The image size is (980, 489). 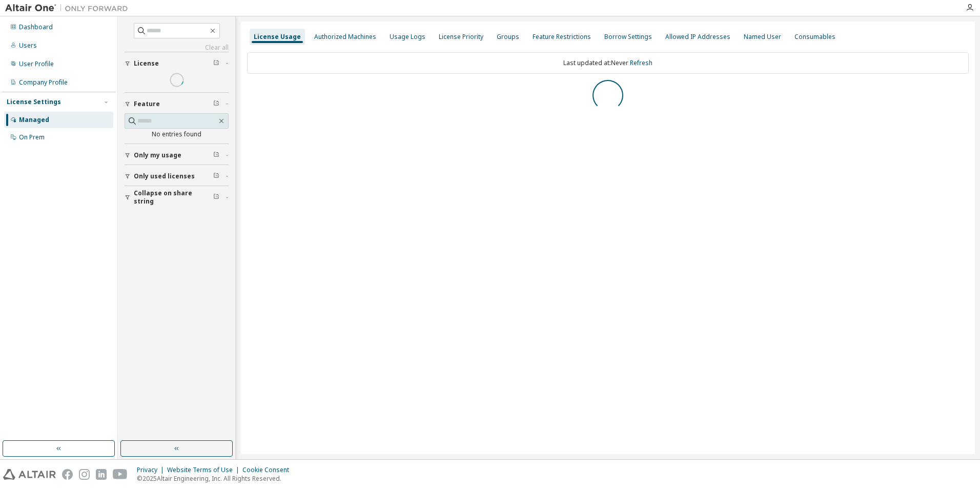 I want to click on span: License, so click(x=146, y=64).